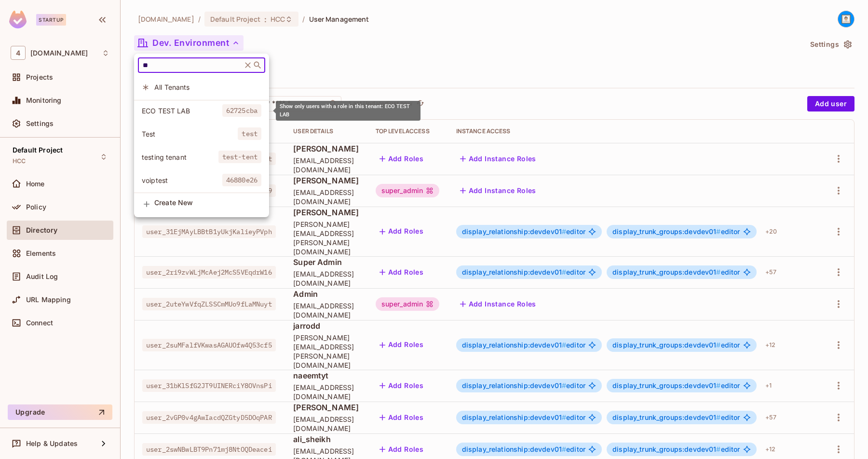 Image resolution: width=868 pixels, height=459 pixels. I want to click on span: 46880e26, so click(242, 180).